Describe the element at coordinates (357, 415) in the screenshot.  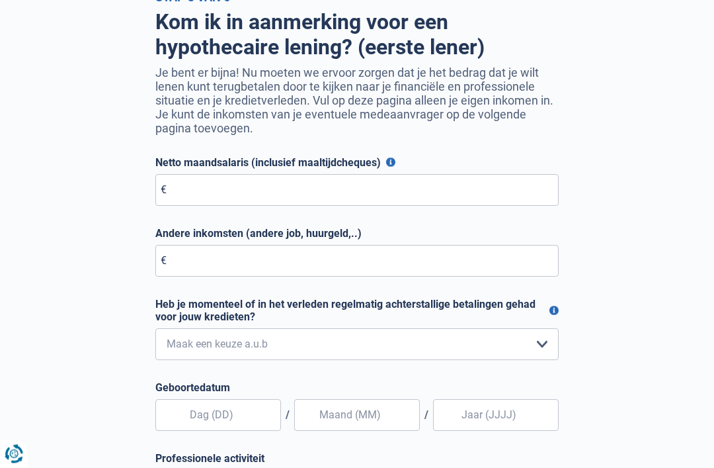
I see `input: Maand (MM)` at that location.